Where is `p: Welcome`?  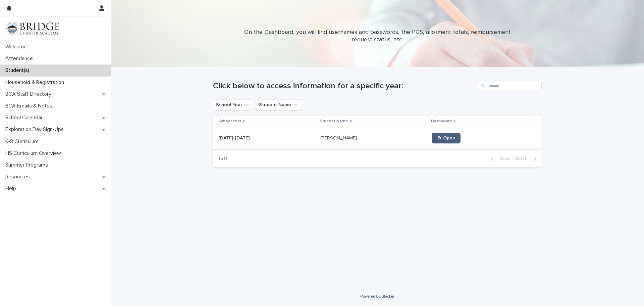 p: Welcome is located at coordinates (17, 46).